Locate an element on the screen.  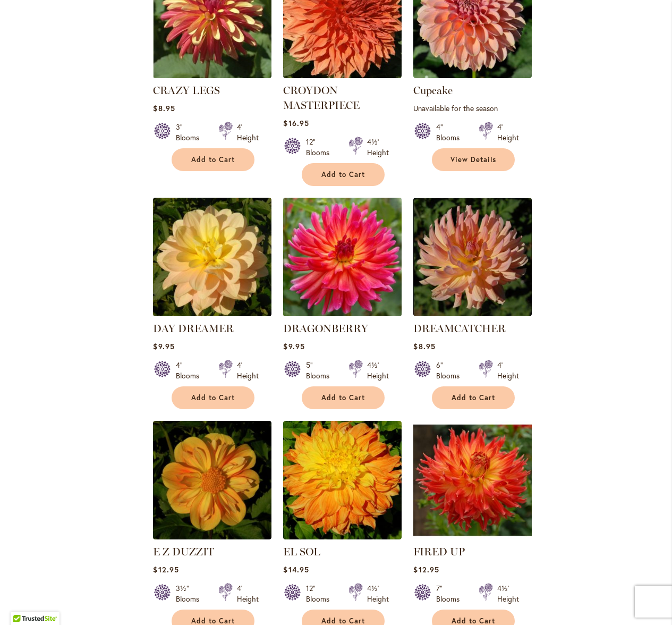
span: View Details is located at coordinates (473, 159).